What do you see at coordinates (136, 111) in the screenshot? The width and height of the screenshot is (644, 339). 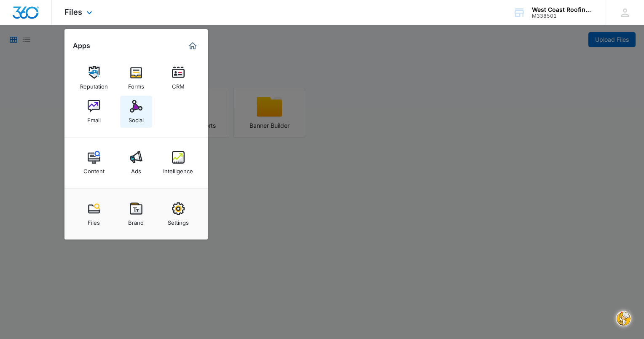 I see `a: Social` at bounding box center [136, 111].